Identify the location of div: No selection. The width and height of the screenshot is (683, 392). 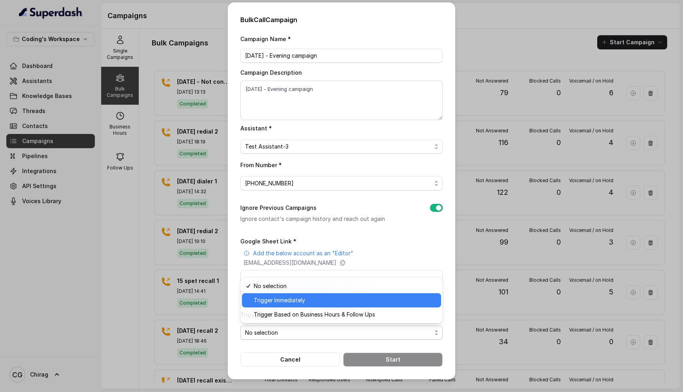
(341, 300).